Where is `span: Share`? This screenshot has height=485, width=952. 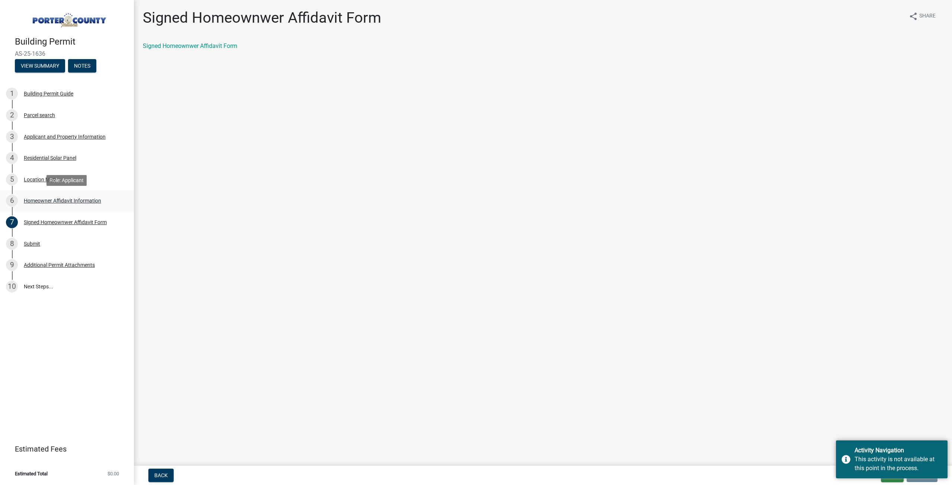 span: Share is located at coordinates (927, 16).